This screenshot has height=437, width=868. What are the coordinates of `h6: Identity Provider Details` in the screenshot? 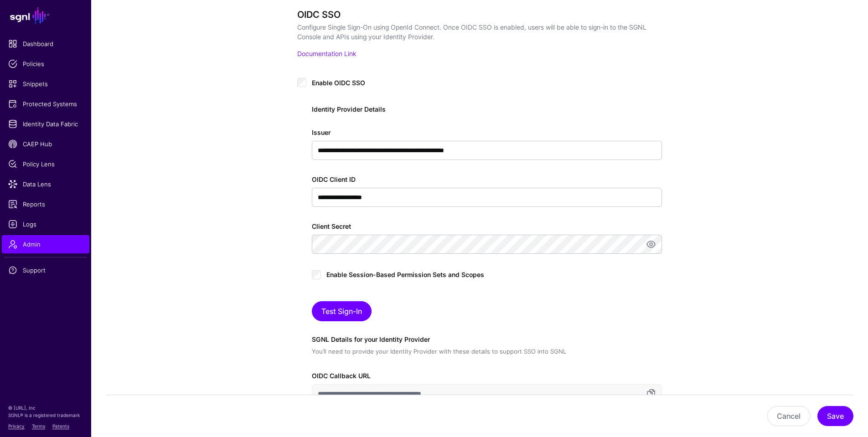 It's located at (487, 110).